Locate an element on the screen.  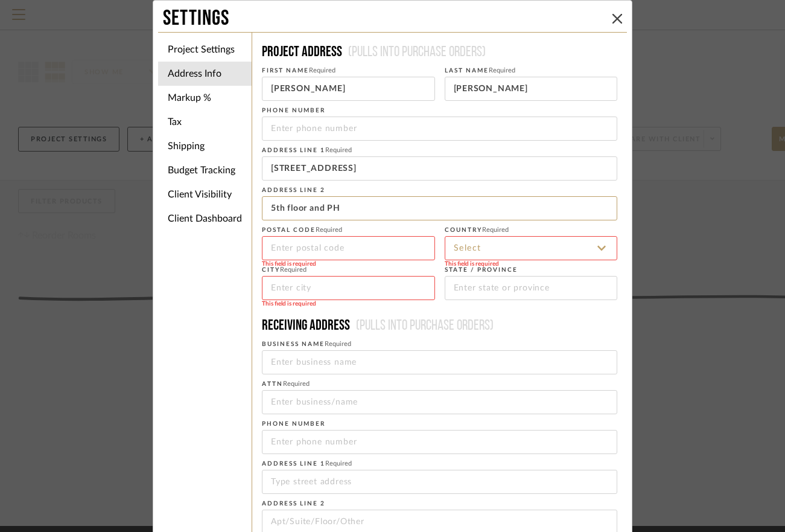
li: Client Visibility is located at coordinates (205, 195).